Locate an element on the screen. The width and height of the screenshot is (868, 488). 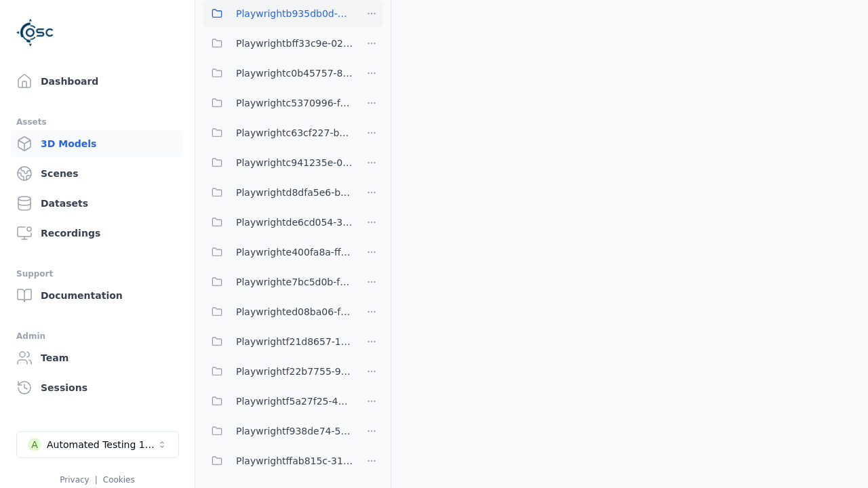
button: Playwrightc5370996-fc8e-4363-a68c-af44e6d577c9 is located at coordinates (278, 103).